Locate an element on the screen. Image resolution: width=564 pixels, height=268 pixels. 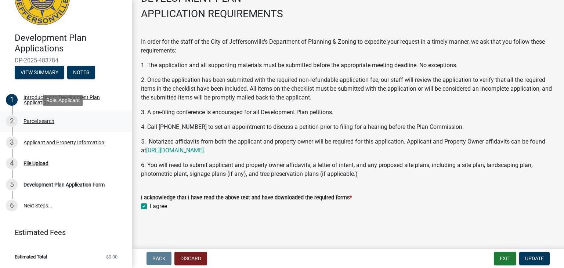
wm-modal-confirm: Summary is located at coordinates (39, 73).